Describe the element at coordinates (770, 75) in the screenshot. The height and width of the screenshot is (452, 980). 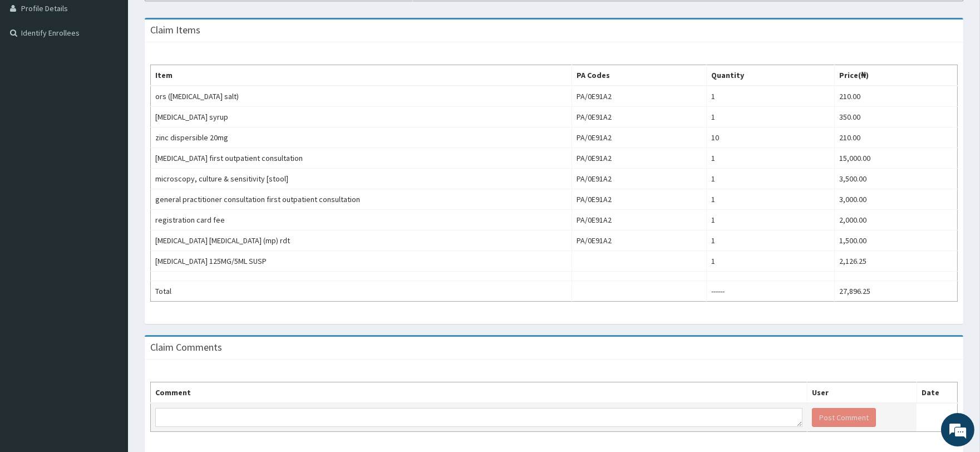
I see `th: Quantity` at that location.